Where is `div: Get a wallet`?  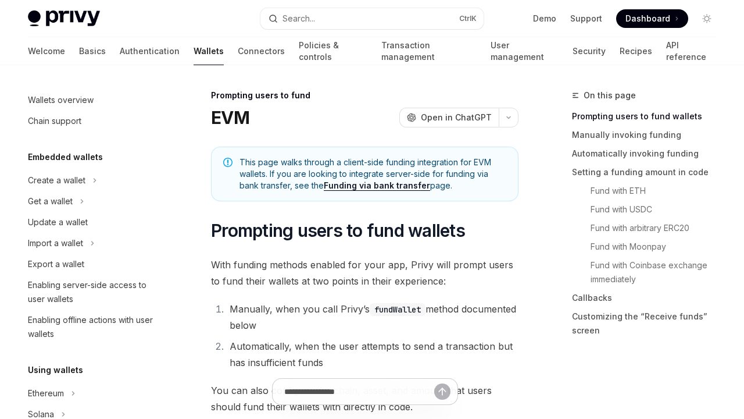 div: Get a wallet is located at coordinates (50, 201).